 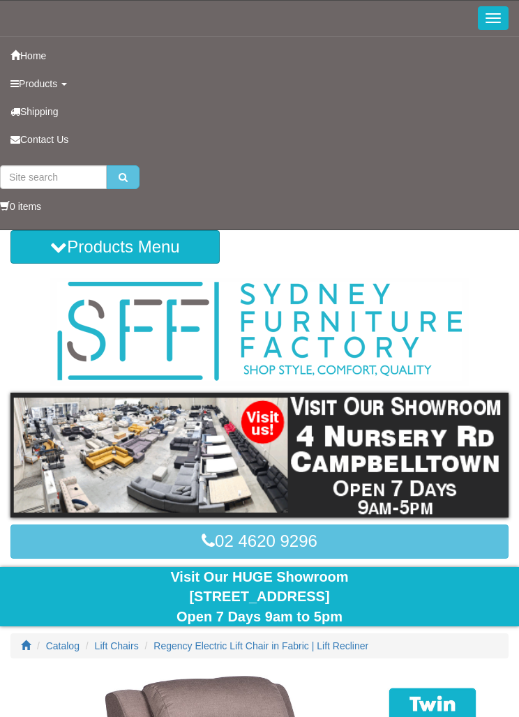 What do you see at coordinates (116, 646) in the screenshot?
I see `span: Lift Chairs` at bounding box center [116, 646].